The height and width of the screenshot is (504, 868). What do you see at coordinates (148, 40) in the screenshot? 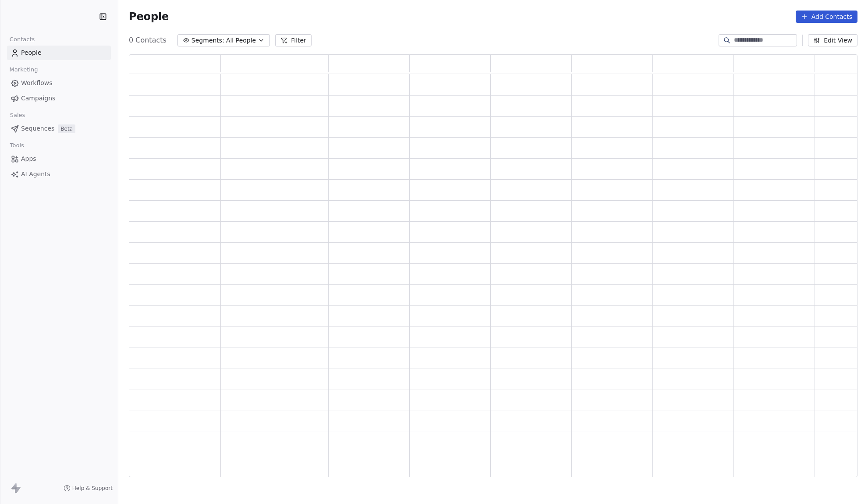
I see `span: 0 Contacts` at bounding box center [148, 40].